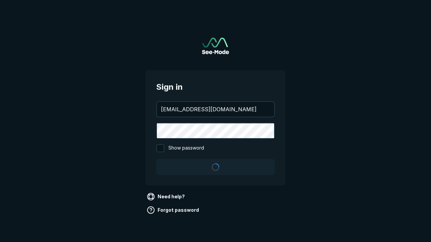  Describe the element at coordinates (186, 148) in the screenshot. I see `span: Show password` at that location.